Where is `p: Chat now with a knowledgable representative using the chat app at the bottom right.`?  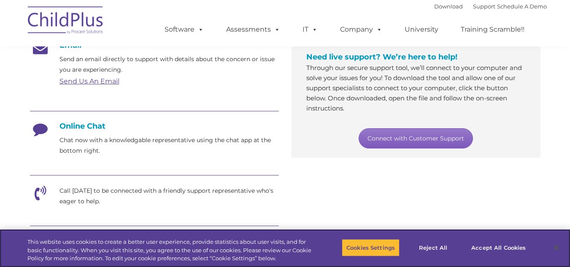 p: Chat now with a knowledgable representative using the chat app at the bottom right. is located at coordinates (169, 145).